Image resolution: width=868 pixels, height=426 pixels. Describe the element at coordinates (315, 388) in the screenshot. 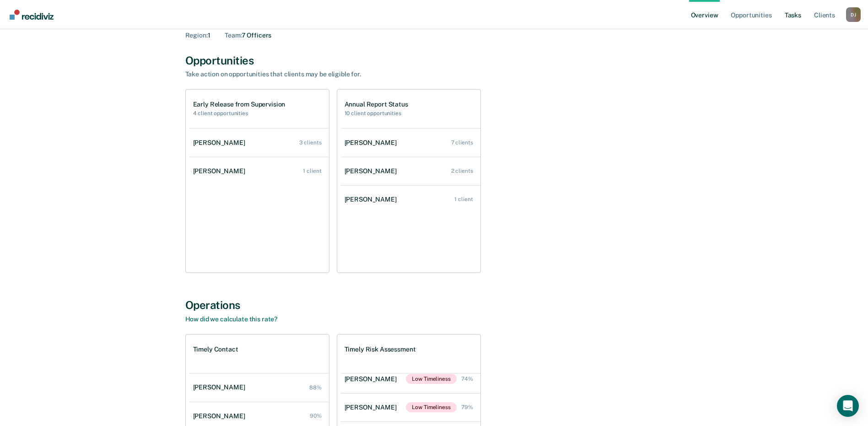

I see `div: 88%` at that location.